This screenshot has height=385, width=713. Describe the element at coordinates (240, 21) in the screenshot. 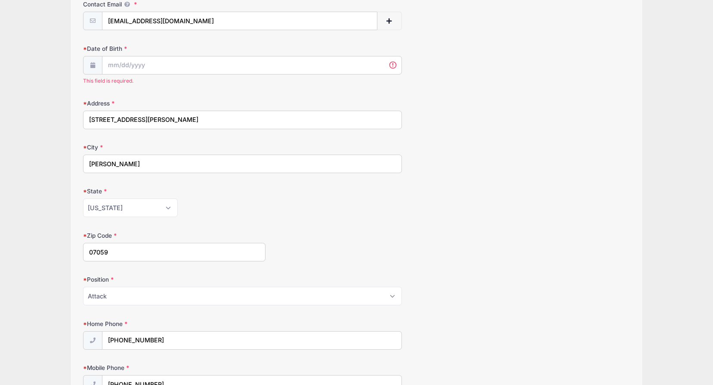

I see `input: email@email.com` at that location.